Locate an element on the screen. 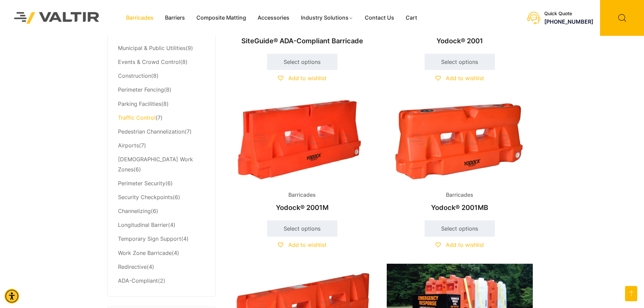 The width and height of the screenshot is (644, 308). a: Industry Solutions is located at coordinates (327, 18).